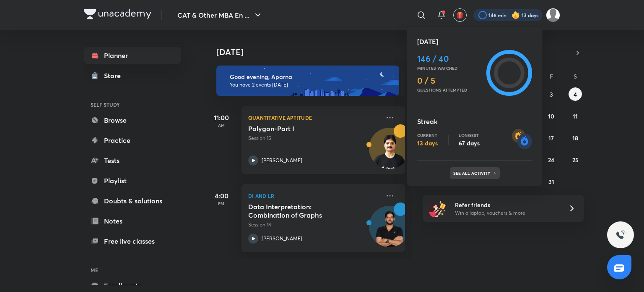  Describe the element at coordinates (522, 139) in the screenshot. I see `img: streak` at that location.